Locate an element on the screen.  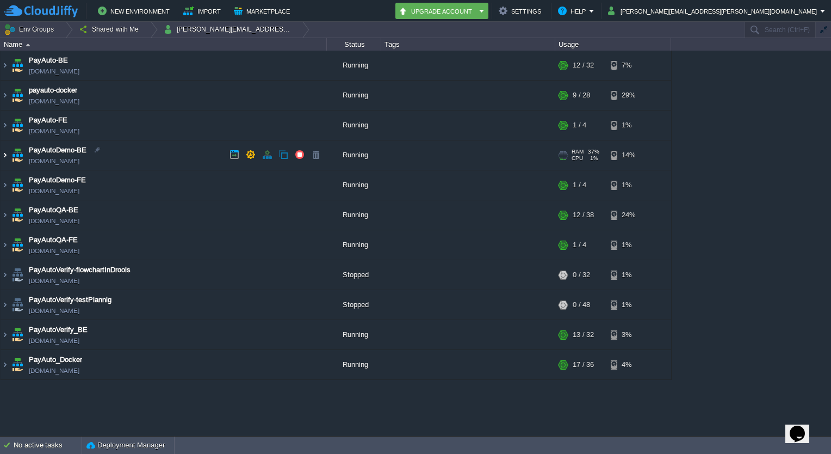
div: 0 / 48 is located at coordinates (581, 305).